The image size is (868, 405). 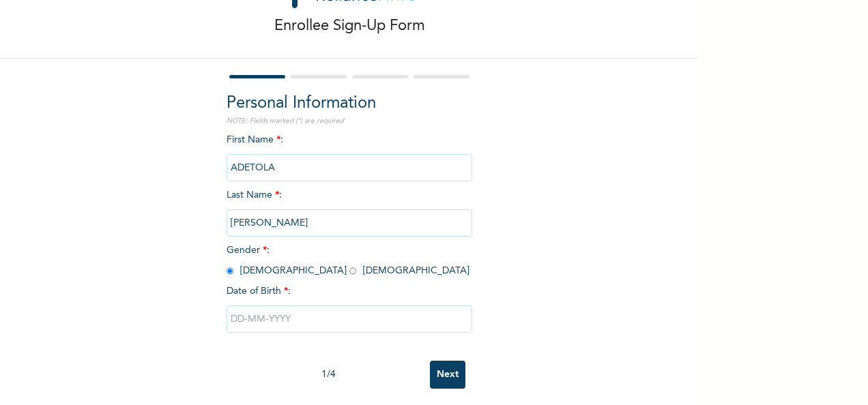 I want to click on p: NOTE: Fields marked (*) are required, so click(x=349, y=121).